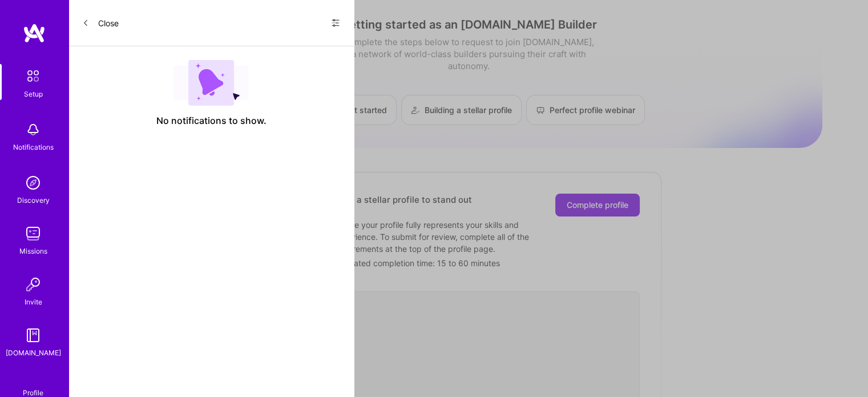 The width and height of the screenshot is (868, 397). I want to click on div: Discovery, so click(33, 200).